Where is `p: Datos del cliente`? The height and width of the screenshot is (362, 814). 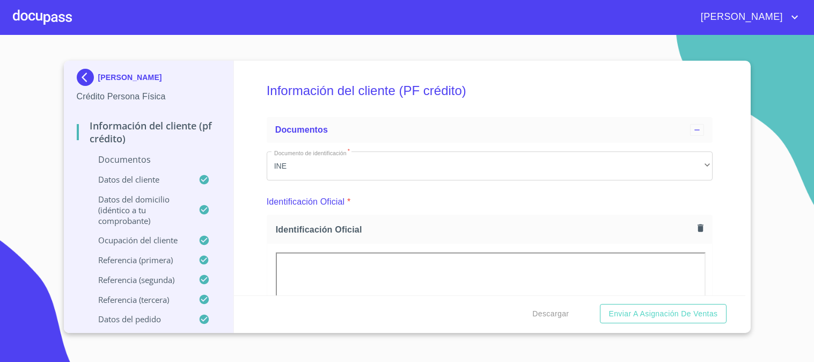 p: Datos del cliente is located at coordinates (138, 179).